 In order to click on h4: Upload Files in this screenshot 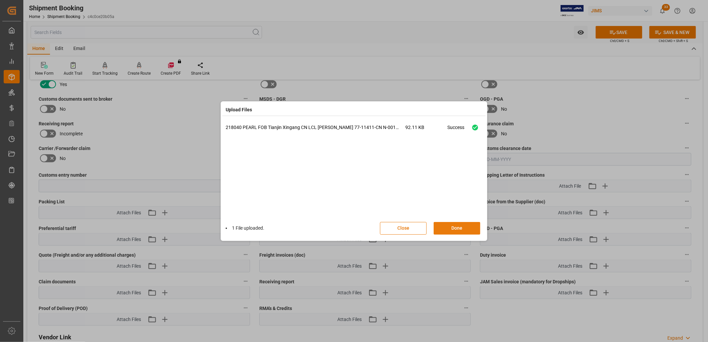, I will do `click(239, 110)`.